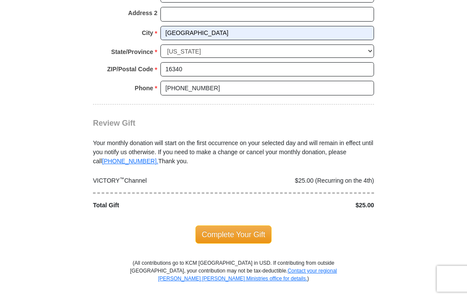 This screenshot has height=298, width=467. I want to click on strong: ZIP/Postal Code, so click(130, 70).